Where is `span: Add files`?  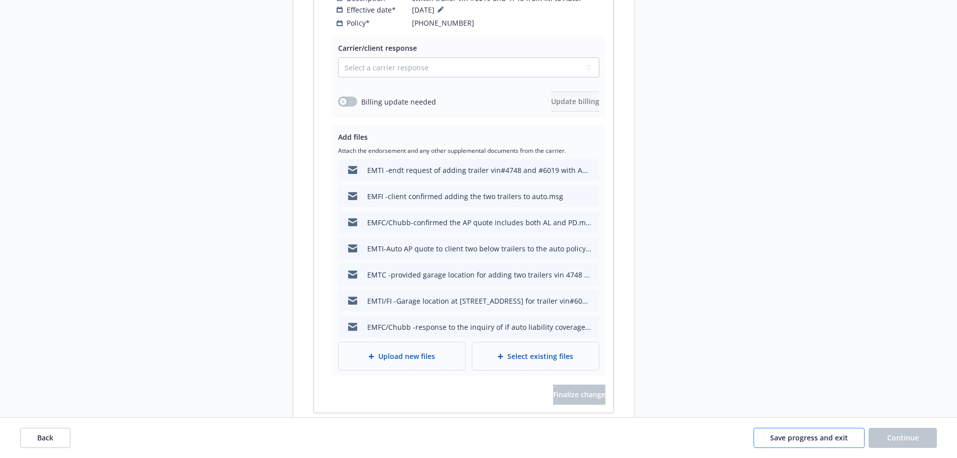 span: Add files is located at coordinates (353, 137).